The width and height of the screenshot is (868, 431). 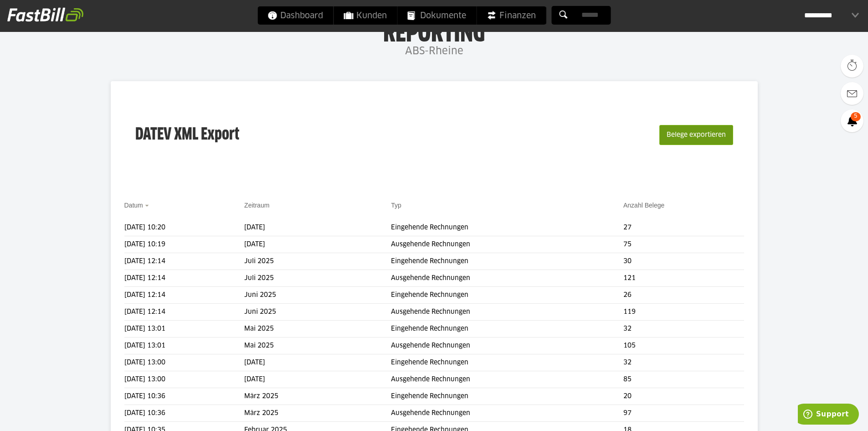 What do you see at coordinates (35, 10) in the screenshot?
I see `span: Support` at bounding box center [35, 10].